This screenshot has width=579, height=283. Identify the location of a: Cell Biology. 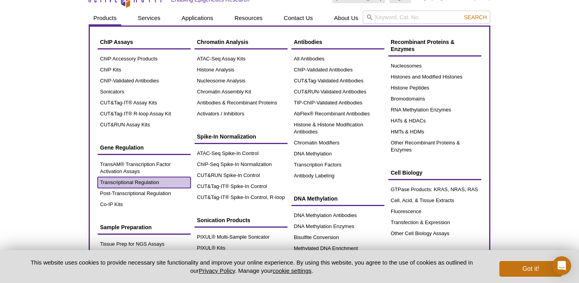
(435, 173).